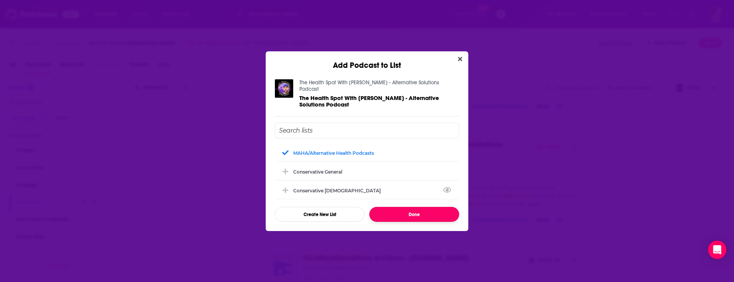 The image size is (734, 282). I want to click on div: Open Intercom Messenger, so click(718, 249).